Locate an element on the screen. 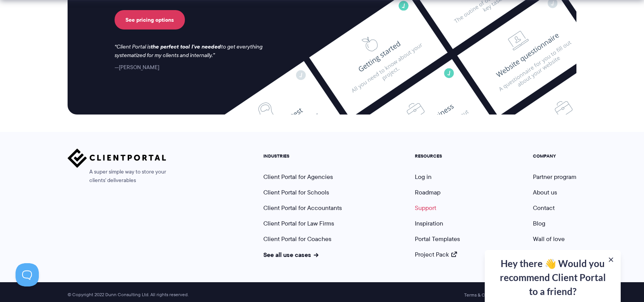 This screenshot has height=302, width=644. a: Partner program is located at coordinates (554, 177).